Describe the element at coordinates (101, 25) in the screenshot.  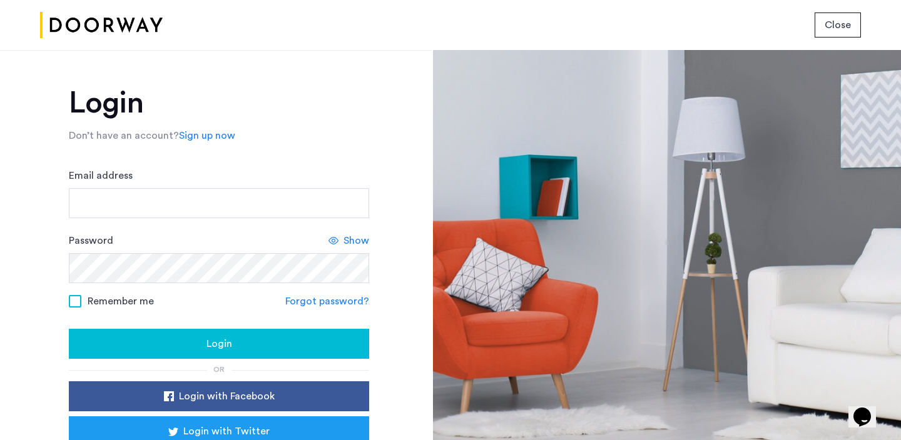
I see `img: logo` at that location.